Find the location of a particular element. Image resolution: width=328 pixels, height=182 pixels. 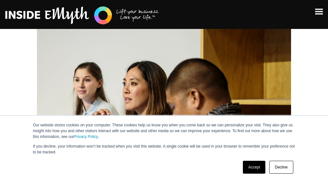

img: Open Menu is located at coordinates (319, 12).